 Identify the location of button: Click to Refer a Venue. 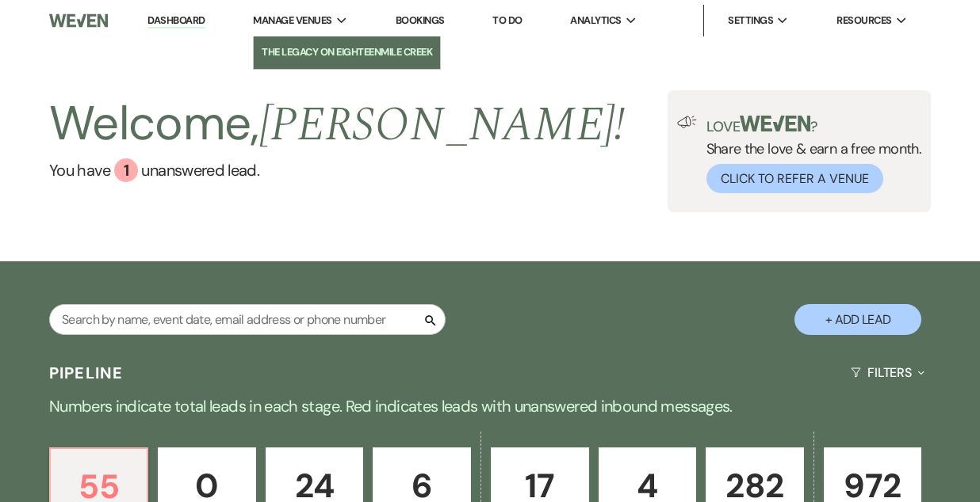
(794, 179).